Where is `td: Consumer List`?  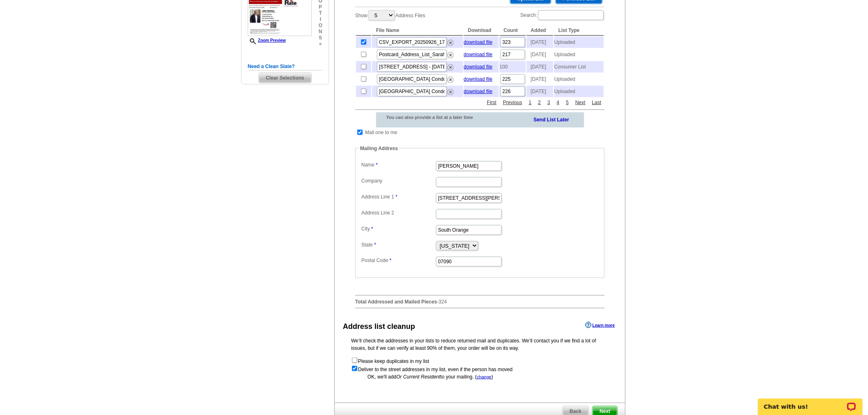
td: Consumer List is located at coordinates (579, 67).